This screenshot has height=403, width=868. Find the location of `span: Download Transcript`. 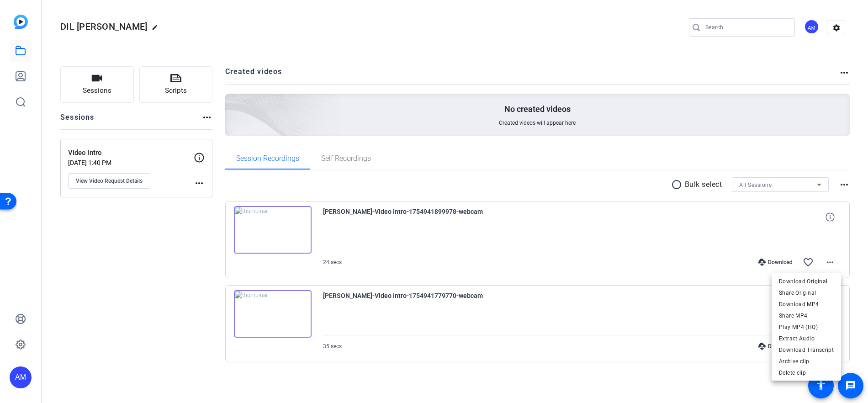

span: Download Transcript is located at coordinates (806, 350).